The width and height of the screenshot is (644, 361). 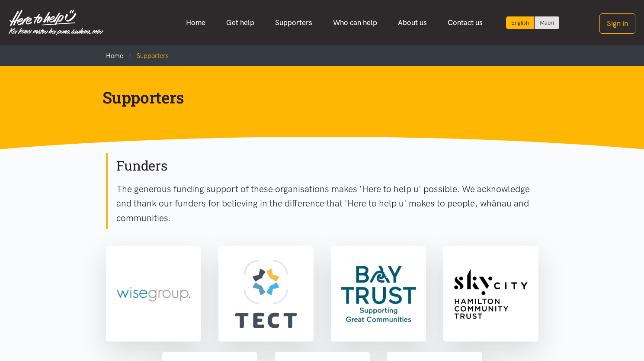 I want to click on a: Bay Trust, so click(x=379, y=294).